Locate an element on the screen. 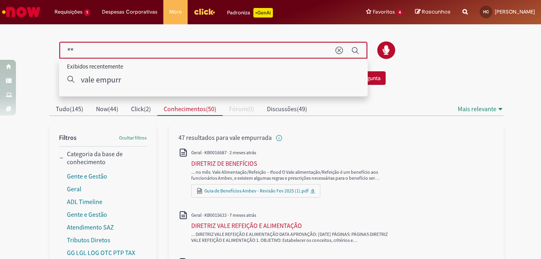 This screenshot has height=259, width=541. span: More is located at coordinates (175, 12).